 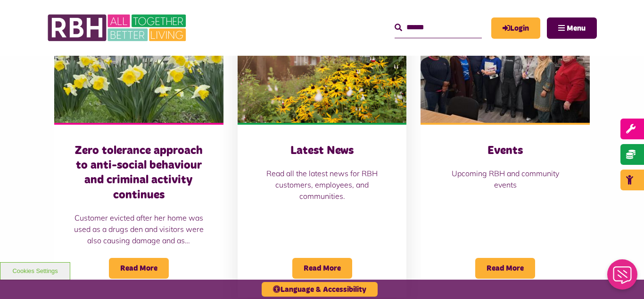 What do you see at coordinates (572, 28) in the screenshot?
I see `button: Navigation` at bounding box center [572, 28].